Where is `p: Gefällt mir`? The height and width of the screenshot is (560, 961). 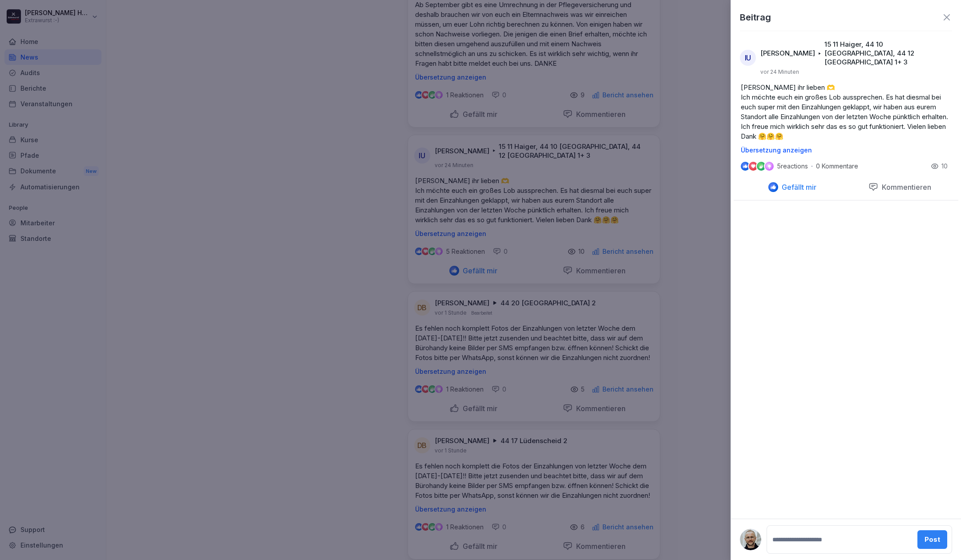 p: Gefällt mir is located at coordinates (797, 187).